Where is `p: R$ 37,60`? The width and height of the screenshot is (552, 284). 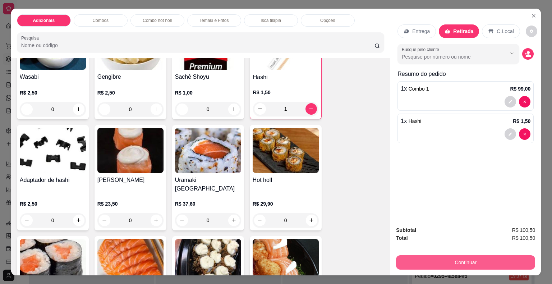 p: R$ 37,60 is located at coordinates (208, 204).